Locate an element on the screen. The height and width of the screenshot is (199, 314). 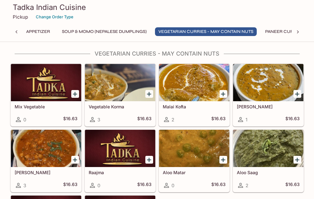
h5: Malai Kofta is located at coordinates (194, 107).